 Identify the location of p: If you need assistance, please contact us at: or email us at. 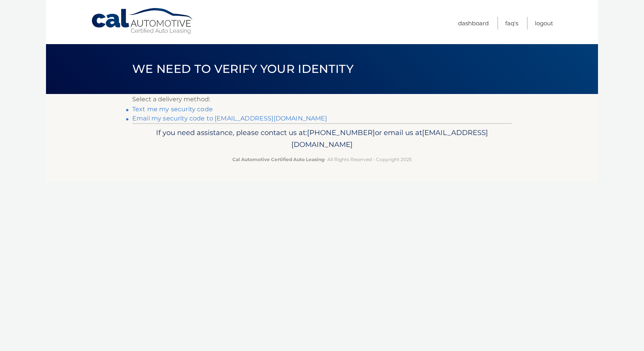
(322, 139).